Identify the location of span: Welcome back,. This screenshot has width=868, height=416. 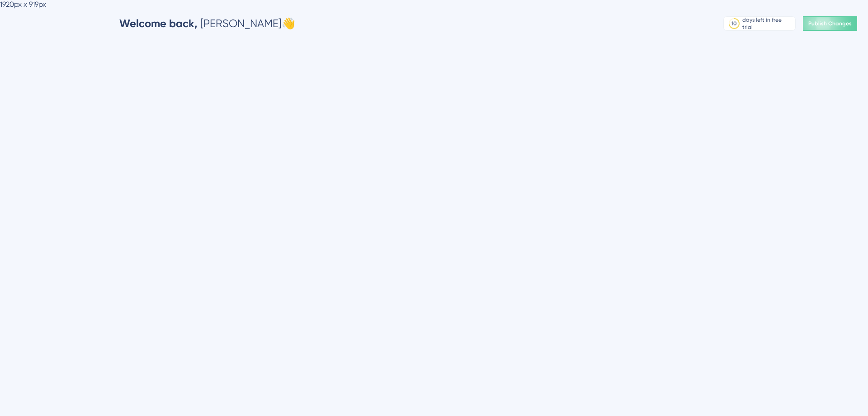
(158, 23).